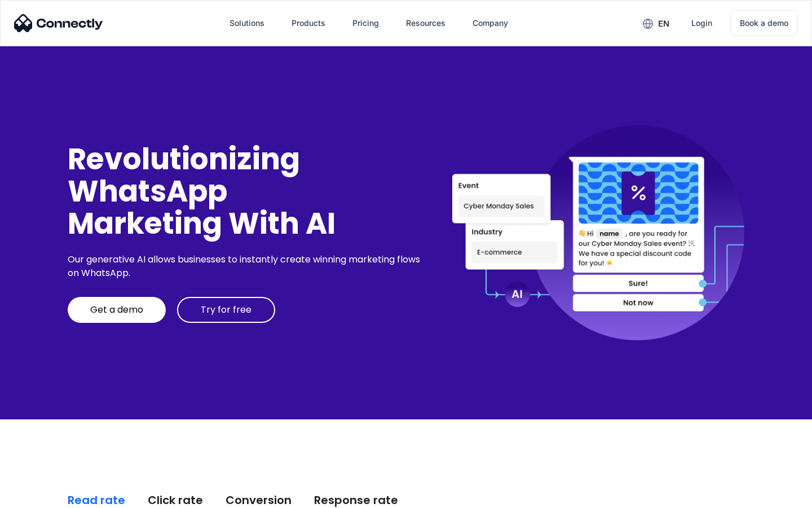  Describe the element at coordinates (226, 310) in the screenshot. I see `div: Try for free` at that location.